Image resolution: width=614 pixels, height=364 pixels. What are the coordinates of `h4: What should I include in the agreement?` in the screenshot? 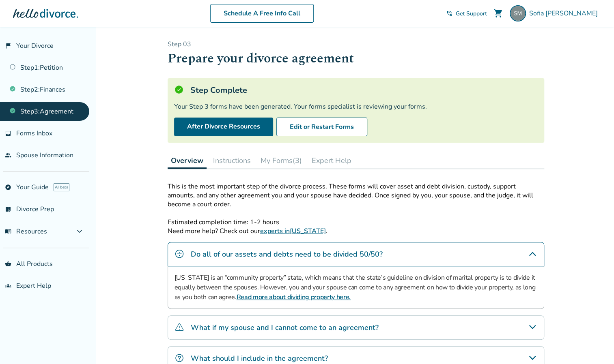 It's located at (259, 359).